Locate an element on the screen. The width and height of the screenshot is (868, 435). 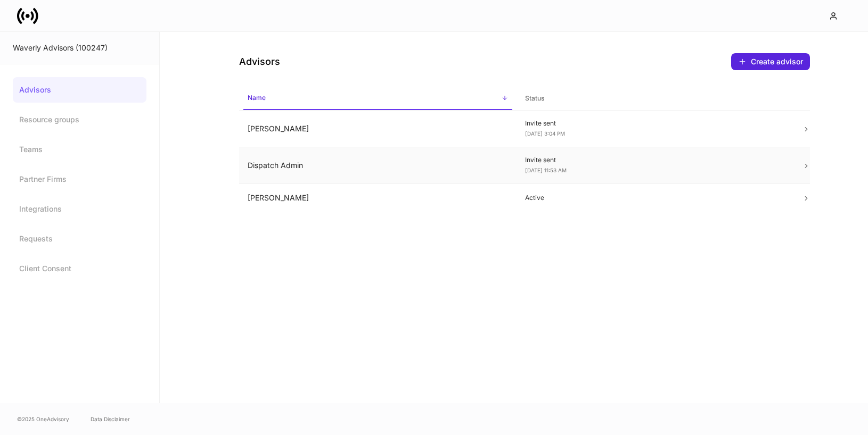
span: © 2025 OneAdvisory is located at coordinates (44, 419).